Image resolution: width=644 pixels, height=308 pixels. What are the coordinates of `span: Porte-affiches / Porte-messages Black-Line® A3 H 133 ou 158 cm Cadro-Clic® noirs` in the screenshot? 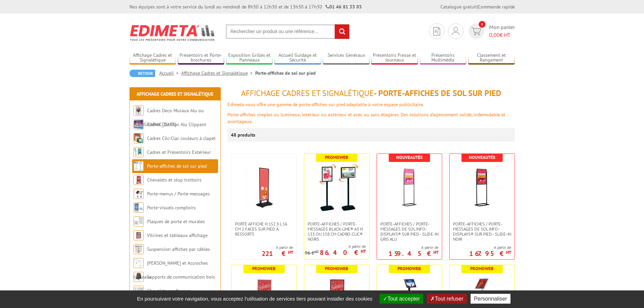 It's located at (337, 231).